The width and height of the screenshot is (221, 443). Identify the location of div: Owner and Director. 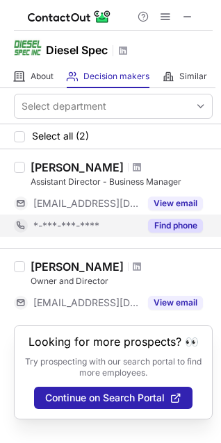
(121, 281).